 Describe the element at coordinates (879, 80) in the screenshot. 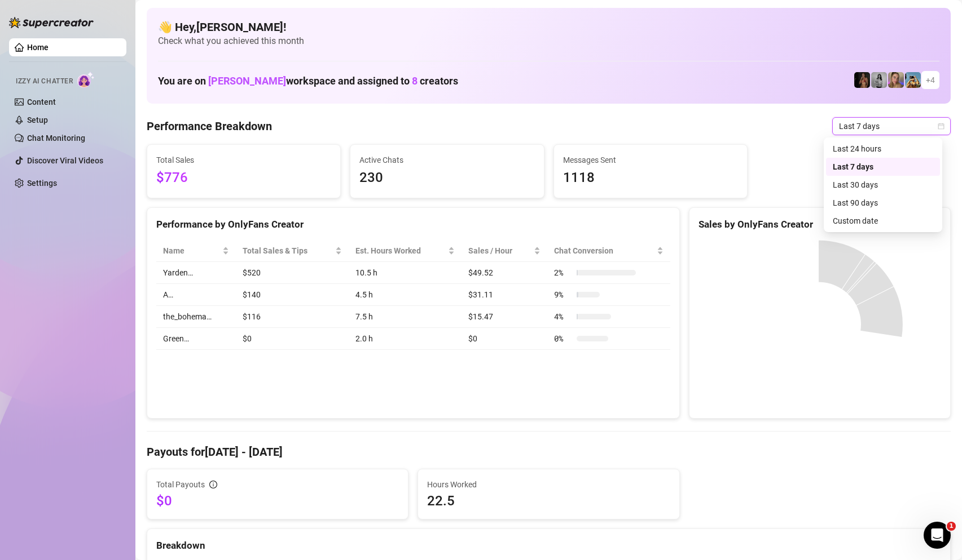

I see `img: A` at that location.